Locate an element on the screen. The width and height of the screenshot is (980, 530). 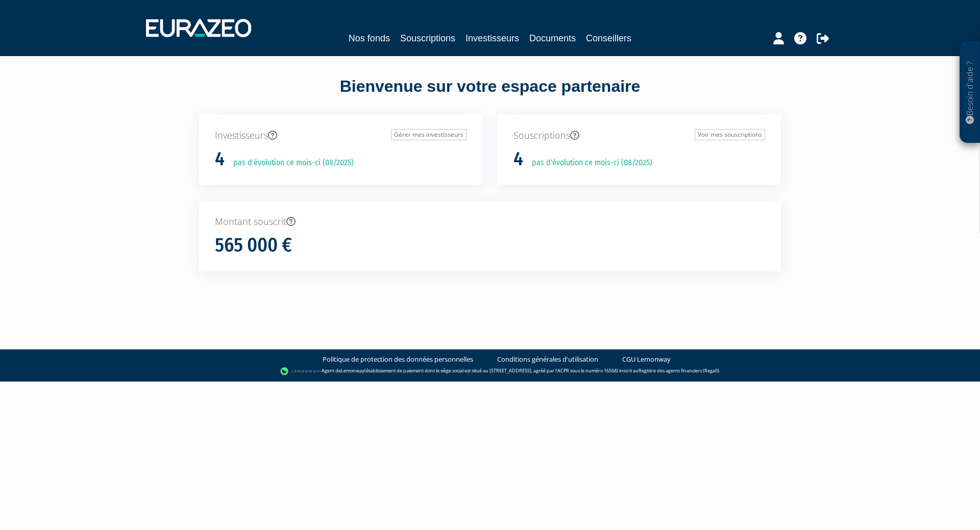
p: Besoin d'aide ? is located at coordinates (969, 92).